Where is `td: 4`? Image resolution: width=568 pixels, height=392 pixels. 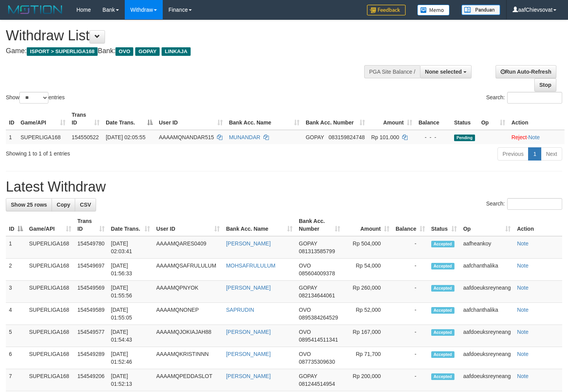 td: 4 is located at coordinates (16, 314).